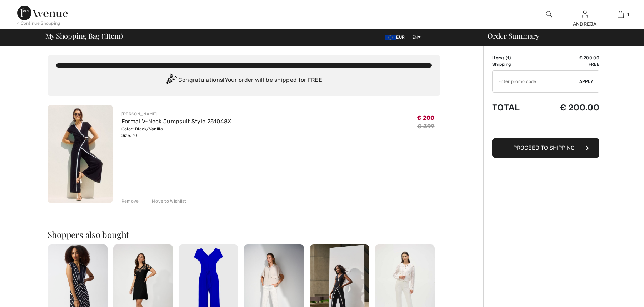 The height and width of the screenshot is (307, 644). What do you see at coordinates (396, 37) in the screenshot?
I see `span: EUR` at bounding box center [396, 37].